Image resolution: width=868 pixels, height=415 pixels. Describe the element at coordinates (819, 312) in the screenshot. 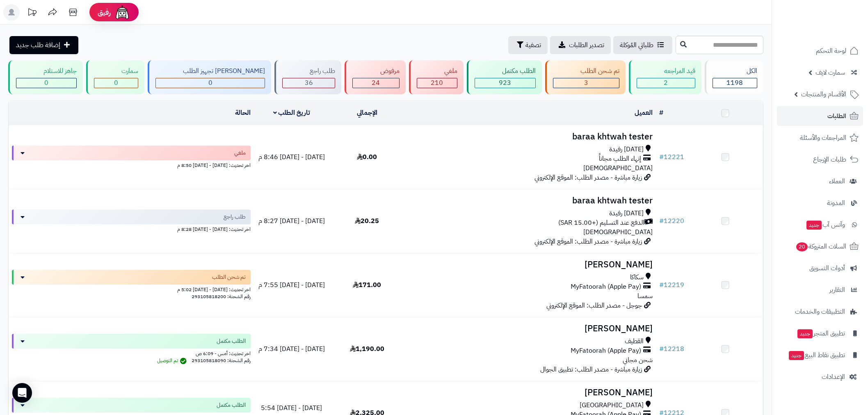

I see `span: التطبيقات والخدمات` at that location.